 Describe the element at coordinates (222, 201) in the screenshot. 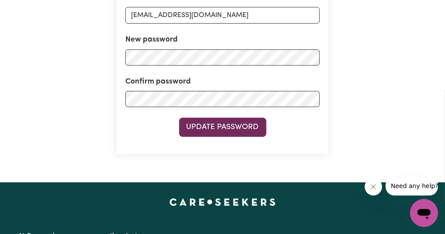

I see `a: Careseekers home page` at that location.